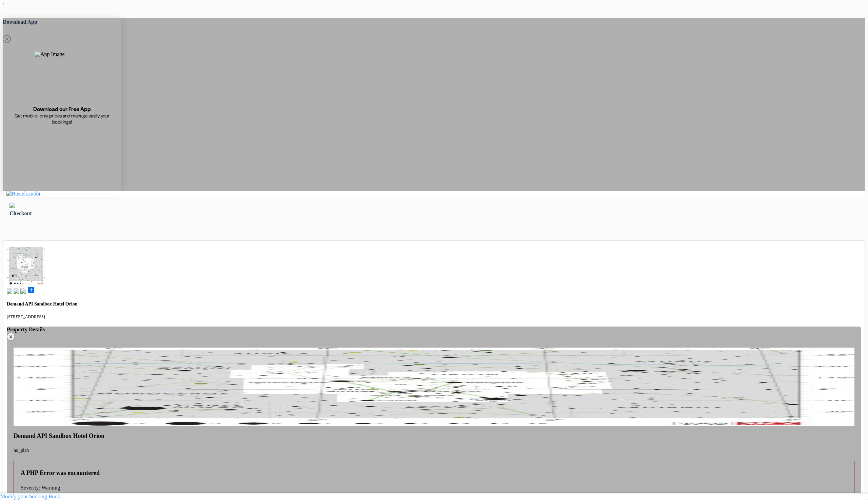  I want to click on p: no_plan, so click(434, 450).